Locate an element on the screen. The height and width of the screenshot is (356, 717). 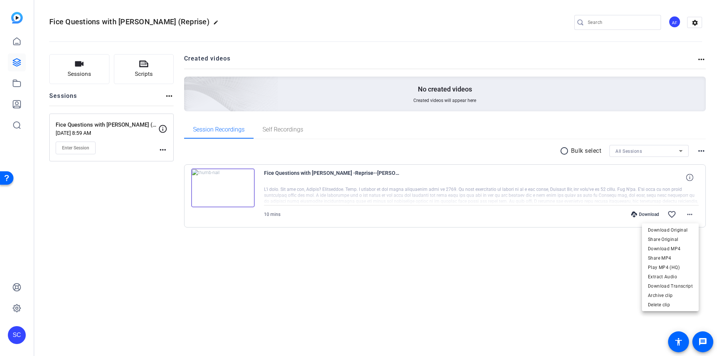
span: Play MP4 (HQ) is located at coordinates (670, 267).